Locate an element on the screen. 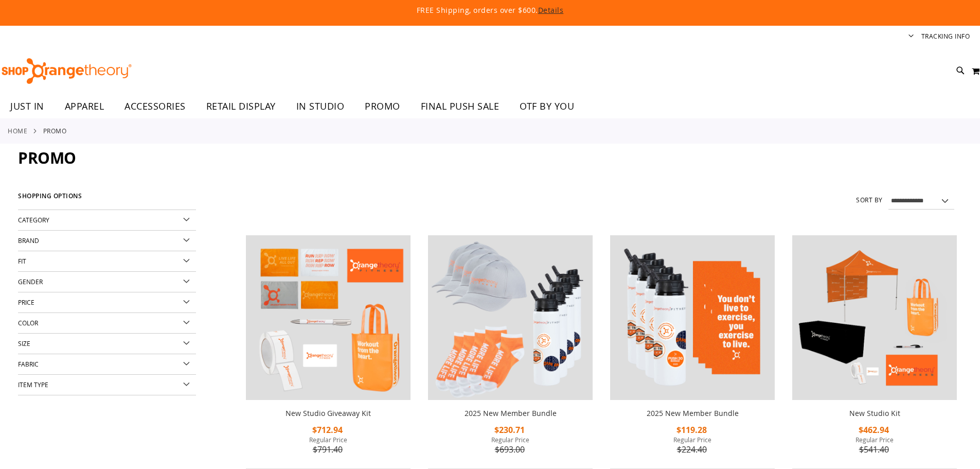 The width and height of the screenshot is (980, 469). span: $693.00 is located at coordinates (510, 449).